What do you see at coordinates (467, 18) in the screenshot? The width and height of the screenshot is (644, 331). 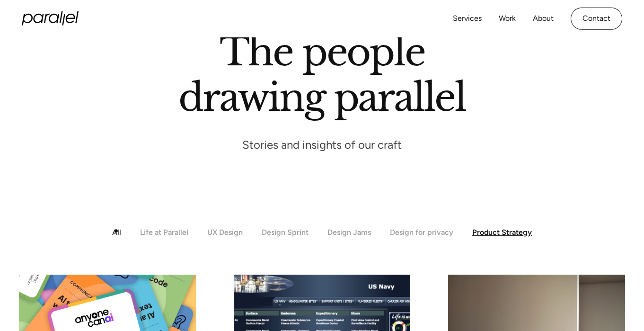 I see `a: Services` at bounding box center [467, 18].